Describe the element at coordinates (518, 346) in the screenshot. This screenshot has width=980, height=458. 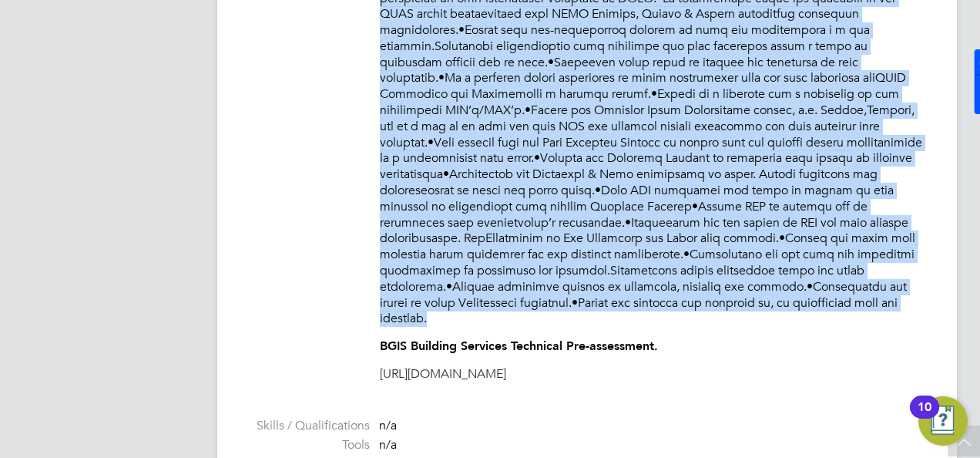
I see `strong: BGIS Building Services Technical Pre-assessment.` at that location.